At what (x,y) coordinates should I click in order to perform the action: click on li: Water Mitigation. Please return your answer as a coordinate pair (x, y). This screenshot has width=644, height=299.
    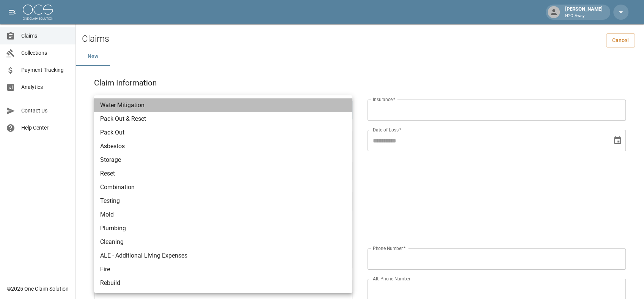
    Looking at the image, I should click on (223, 105).